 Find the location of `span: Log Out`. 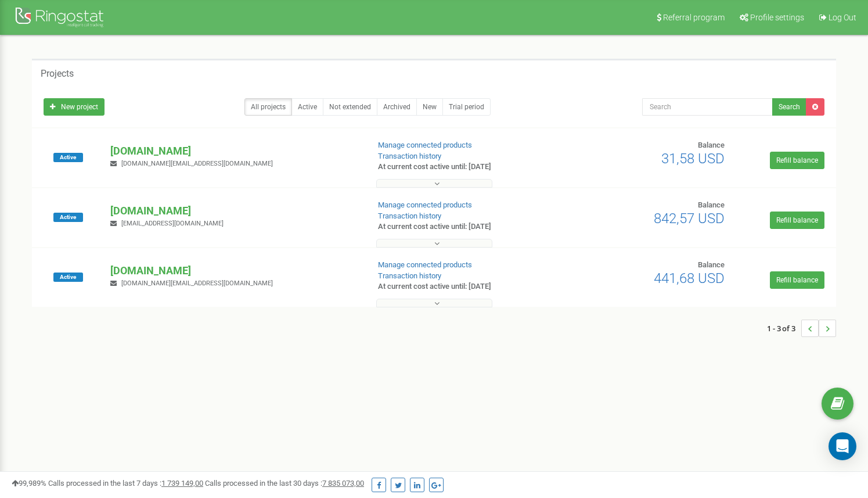

span: Log Out is located at coordinates (842, 18).